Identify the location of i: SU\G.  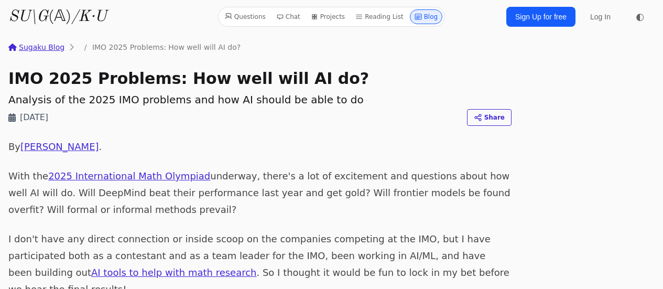
(28, 17).